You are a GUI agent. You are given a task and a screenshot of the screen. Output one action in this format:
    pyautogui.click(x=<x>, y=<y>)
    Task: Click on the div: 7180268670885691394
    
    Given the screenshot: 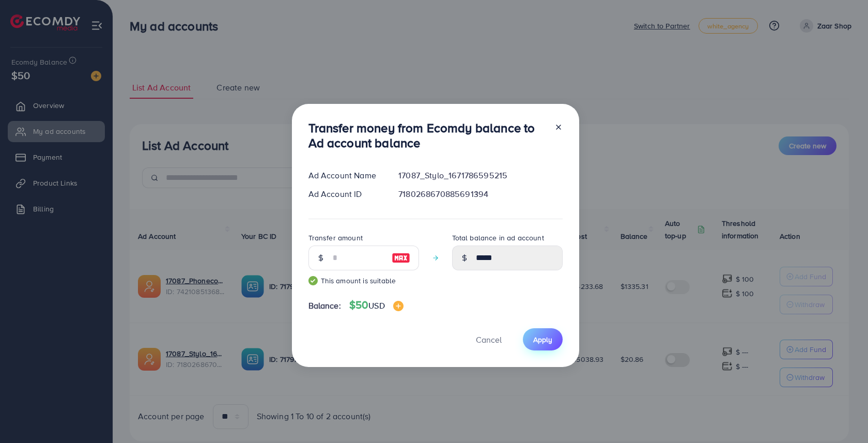 What is the action you would take?
    pyautogui.click(x=480, y=194)
    